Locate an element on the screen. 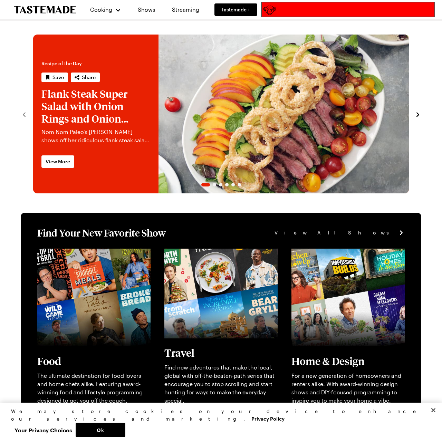  div: 1 / 6 is located at coordinates (221, 114).